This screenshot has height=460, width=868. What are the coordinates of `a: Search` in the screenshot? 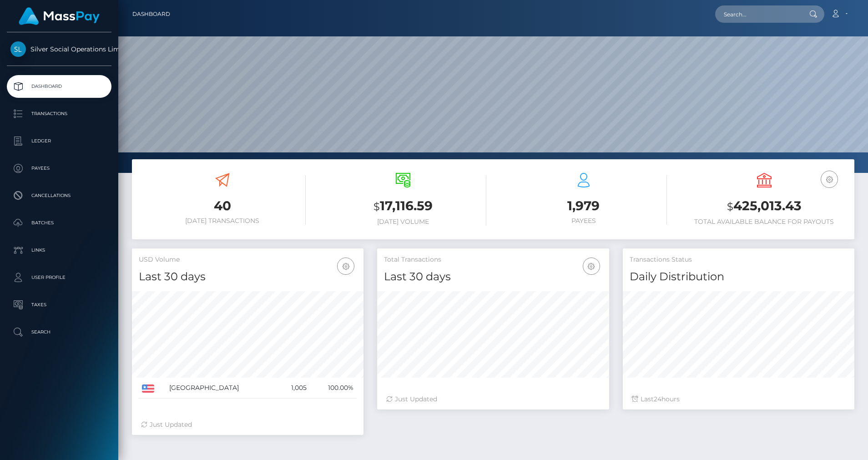 It's located at (59, 333).